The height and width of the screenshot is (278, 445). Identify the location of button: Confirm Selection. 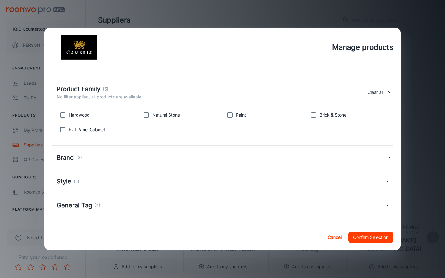
(370, 237).